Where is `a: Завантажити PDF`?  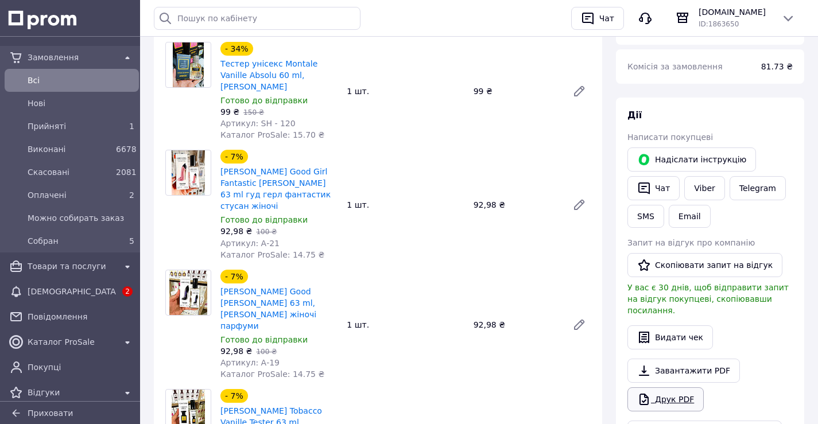 a: Завантажити PDF is located at coordinates (684, 371).